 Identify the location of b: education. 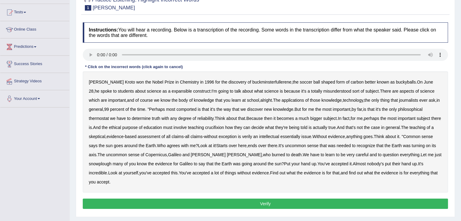
(153, 128).